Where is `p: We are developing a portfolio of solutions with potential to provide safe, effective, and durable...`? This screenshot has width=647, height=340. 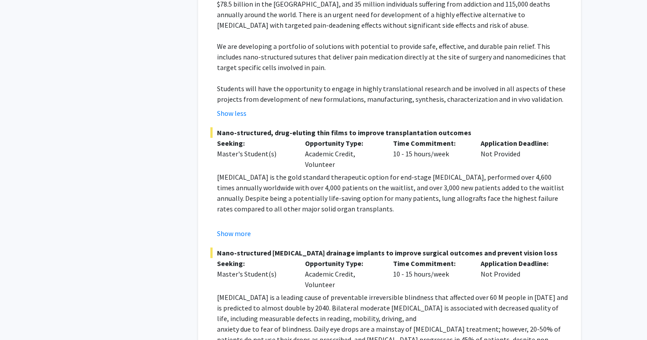
p: We are developing a portfolio of solutions with potential to provide safe, effective, and durable... is located at coordinates (393, 57).